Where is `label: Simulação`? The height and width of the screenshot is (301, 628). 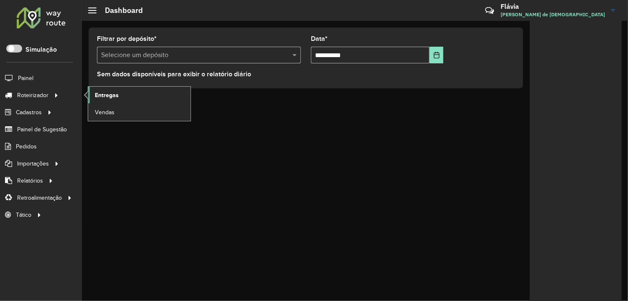
label: Simulação is located at coordinates (41, 50).